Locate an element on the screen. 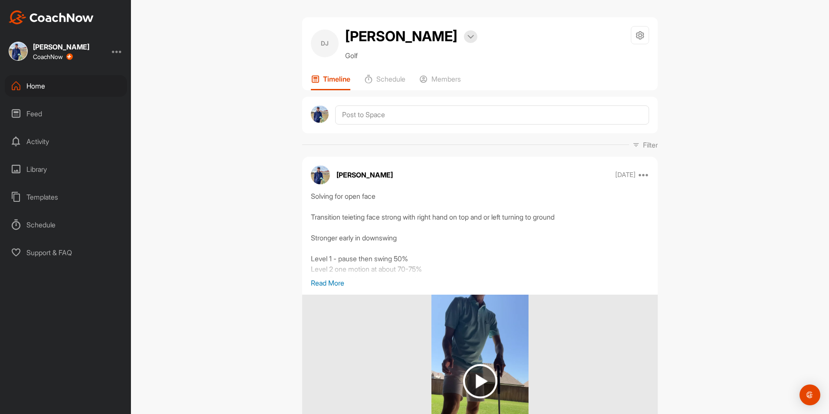 Image resolution: width=829 pixels, height=414 pixels. div: Support & FAQ is located at coordinates (66, 252).